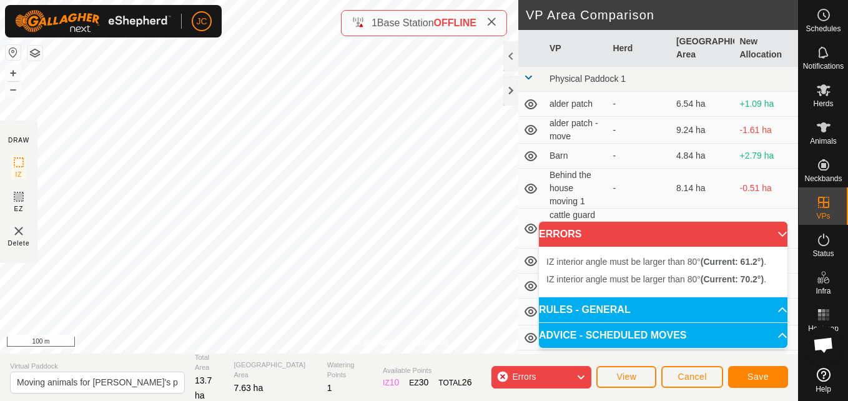 This screenshot has width=848, height=401. What do you see at coordinates (248, 388) in the screenshot?
I see `span: 7.63 ha` at bounding box center [248, 388].